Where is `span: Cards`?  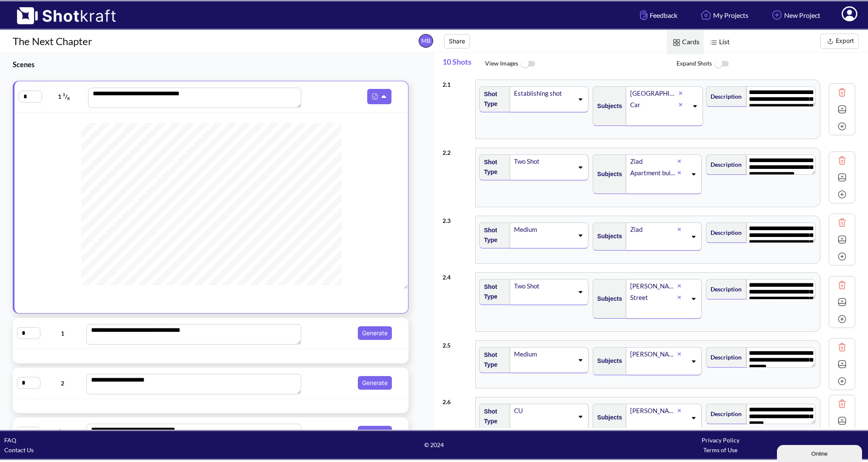
span: Cards is located at coordinates (685, 42).